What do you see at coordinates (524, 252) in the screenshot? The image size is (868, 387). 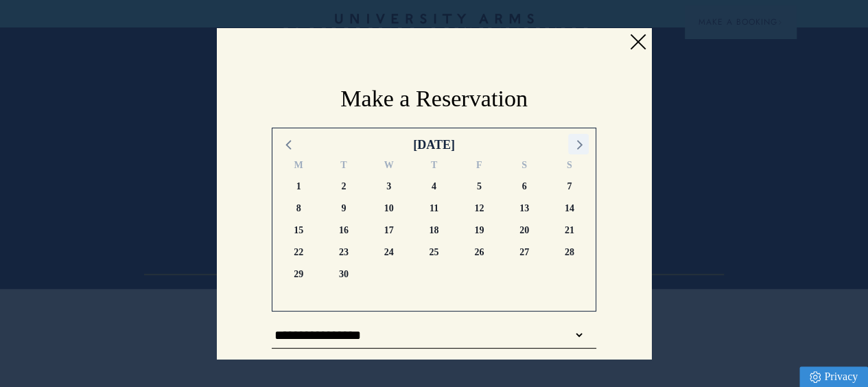 I see `span: Saturday 27 September 2025` at bounding box center [524, 252].